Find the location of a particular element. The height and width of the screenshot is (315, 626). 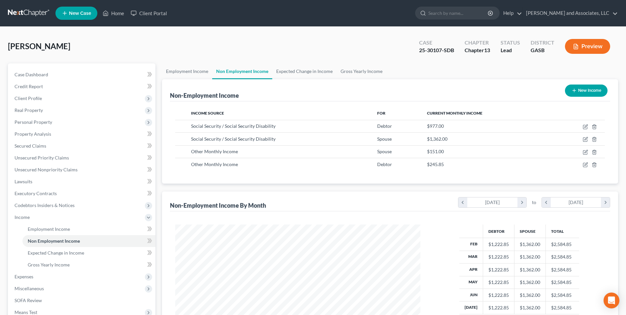

a: Home is located at coordinates (113, 13).